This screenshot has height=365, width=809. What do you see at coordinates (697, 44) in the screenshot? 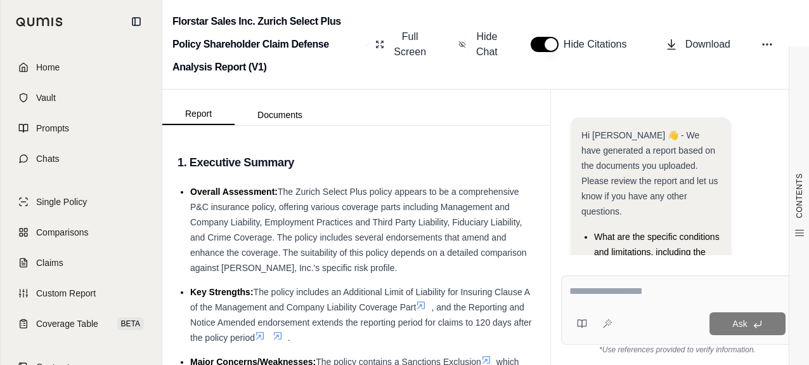
I see `button: Download` at bounding box center [697, 44].